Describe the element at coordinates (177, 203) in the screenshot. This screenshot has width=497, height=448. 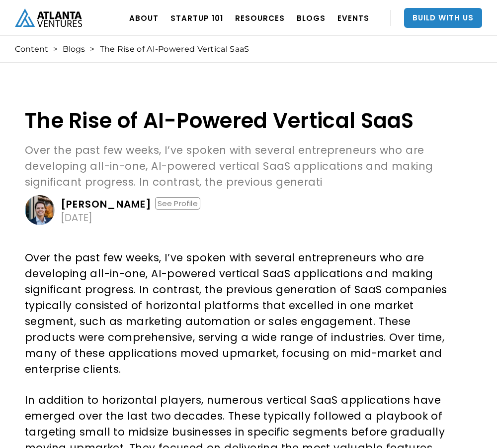
I see `div: See Profile` at that location.